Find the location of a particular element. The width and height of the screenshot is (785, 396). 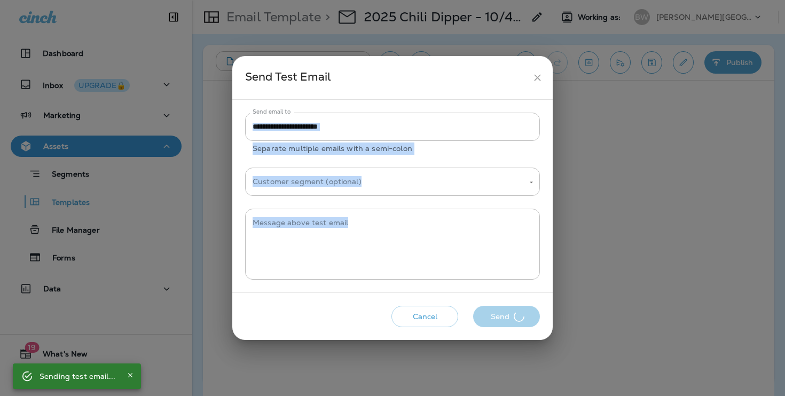

button: Close is located at coordinates (130, 375).